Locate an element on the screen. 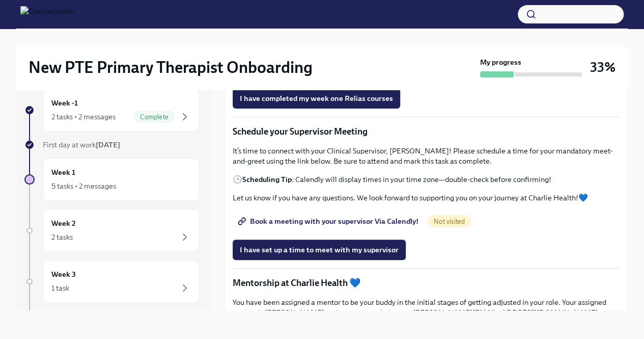 The width and height of the screenshot is (644, 339). p: Schedule your Supervisor Meeting is located at coordinates (425, 131).